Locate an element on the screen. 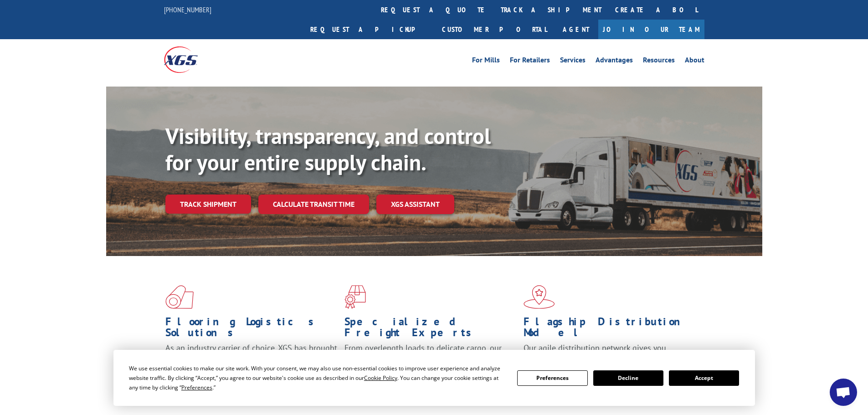 This screenshot has height=415, width=868. img: xgs-icon-total-supply-chain-intelligence-red is located at coordinates (179, 297).